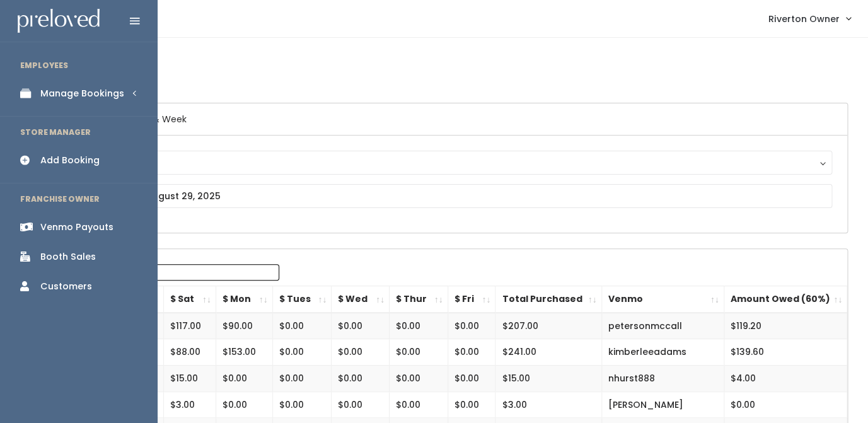 Image resolution: width=868 pixels, height=423 pixels. What do you see at coordinates (455, 163) in the screenshot?
I see `button: Riverton` at bounding box center [455, 163].